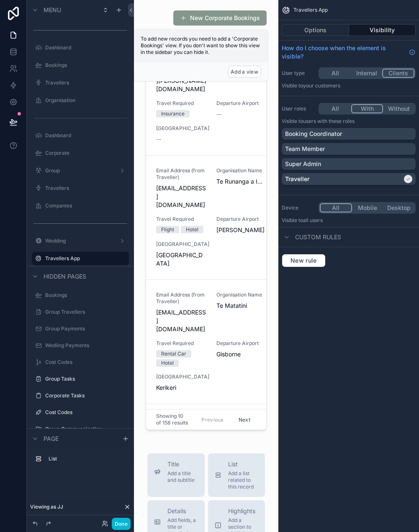 Image resolution: width=419 pixels, height=532 pixels. I want to click on a: Corporate Tasks, so click(86, 396).